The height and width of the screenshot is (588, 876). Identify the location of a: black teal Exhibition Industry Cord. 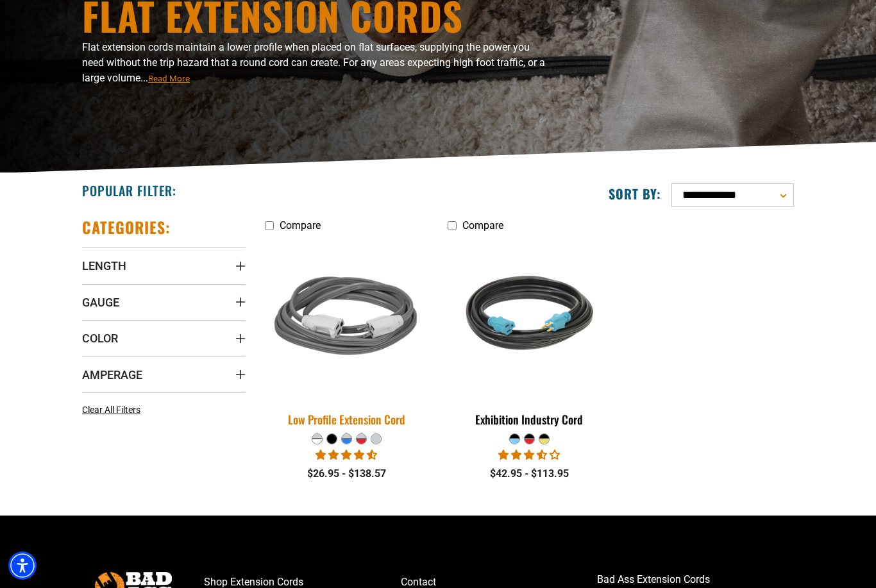
(529, 335).